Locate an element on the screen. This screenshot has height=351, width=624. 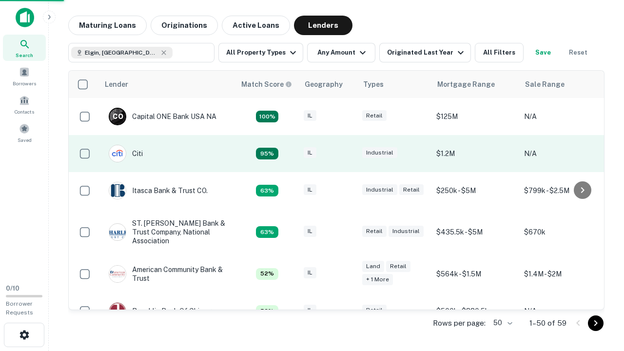
td: $435.5k - $5M is located at coordinates (475, 232).